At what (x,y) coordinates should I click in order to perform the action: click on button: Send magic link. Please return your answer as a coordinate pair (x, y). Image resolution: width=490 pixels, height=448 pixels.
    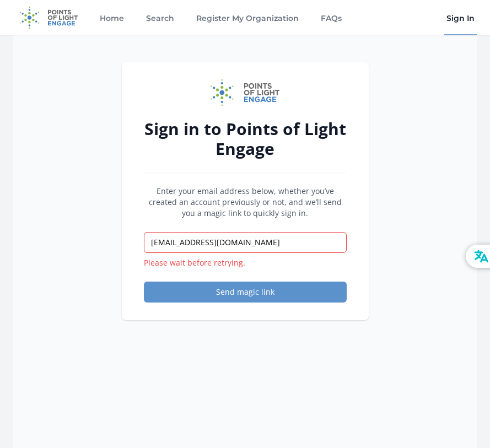
    Looking at the image, I should click on (245, 292).